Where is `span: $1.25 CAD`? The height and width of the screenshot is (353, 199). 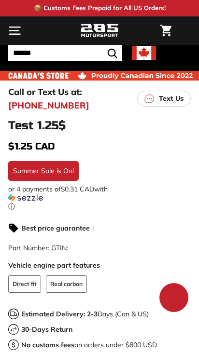 span: $1.25 CAD is located at coordinates (31, 146).